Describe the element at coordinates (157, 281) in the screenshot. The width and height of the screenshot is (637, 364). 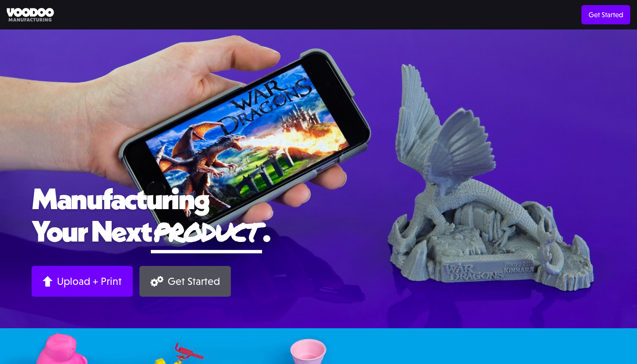
I see `img: Gears` at that location.